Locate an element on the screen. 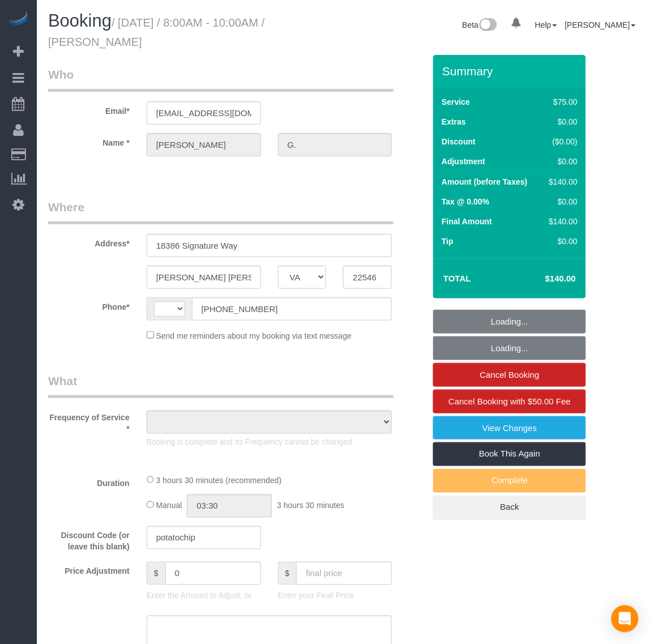  div: ($0.00) is located at coordinates (561, 142).